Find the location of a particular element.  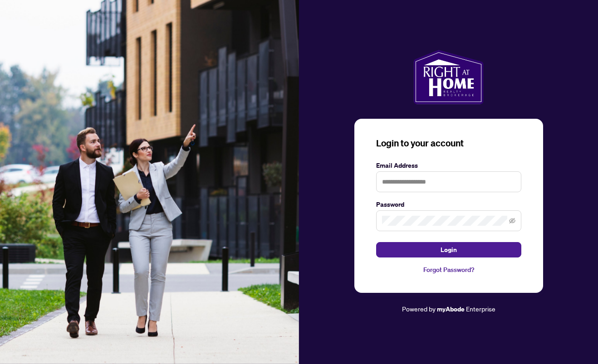

span: Powered by is located at coordinates (419, 309).